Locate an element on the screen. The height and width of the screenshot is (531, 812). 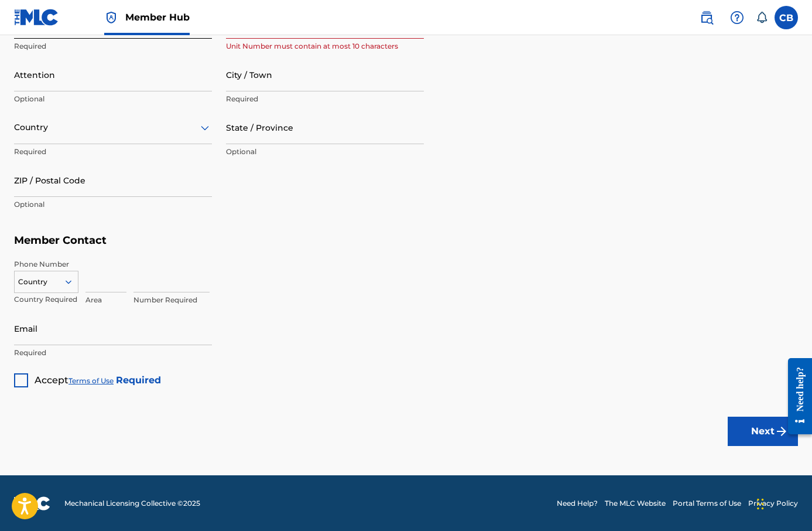
span: Mechanical Licensing Collective © 2025 is located at coordinates (132, 503).